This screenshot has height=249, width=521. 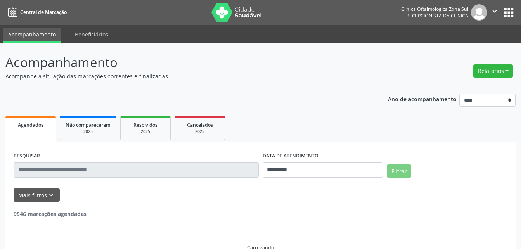 What do you see at coordinates (200, 125) in the screenshot?
I see `span: Cancelados` at bounding box center [200, 125].